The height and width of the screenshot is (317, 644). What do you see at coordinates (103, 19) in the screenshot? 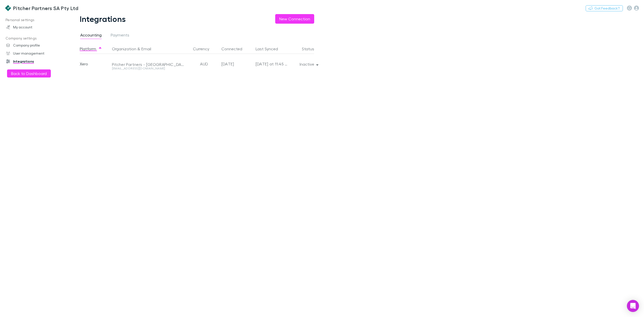
I see `h1: Integrations` at bounding box center [103, 19].